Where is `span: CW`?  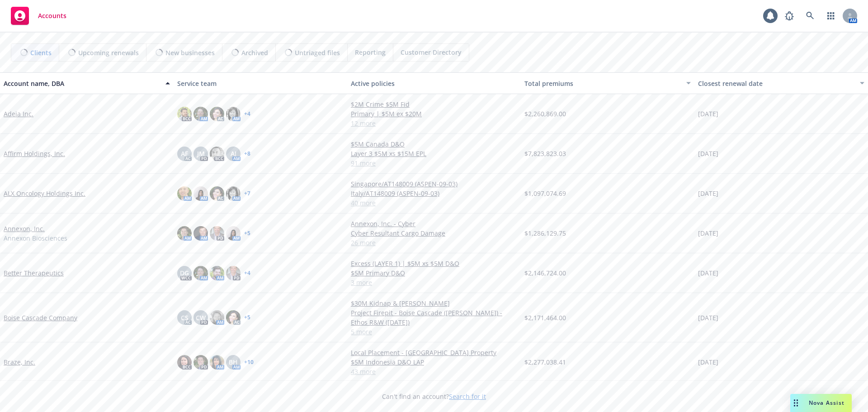 span: CW is located at coordinates (201, 318).